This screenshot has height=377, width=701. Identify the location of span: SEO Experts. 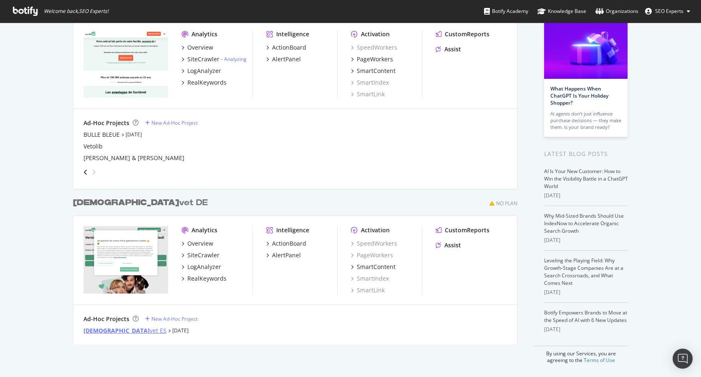
(669, 11).